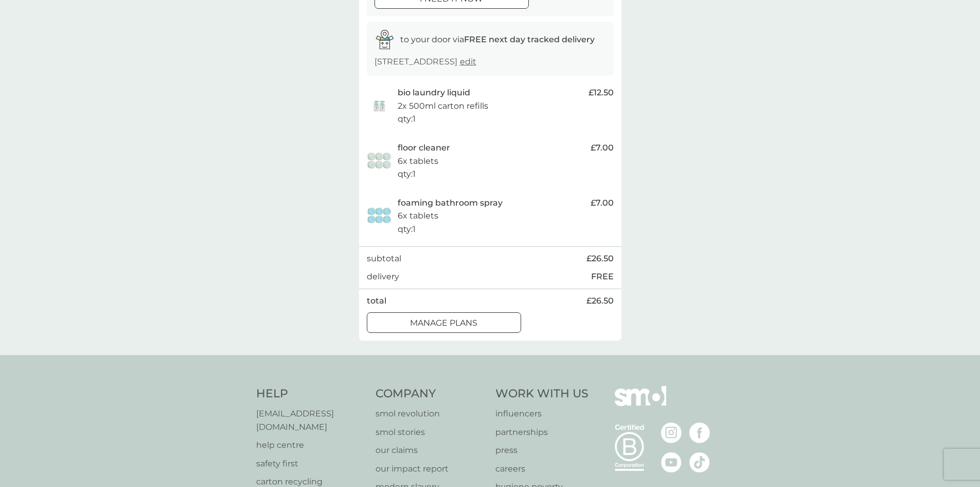  I want to click on img: visit the smol Tiktok page, so click(700, 462).